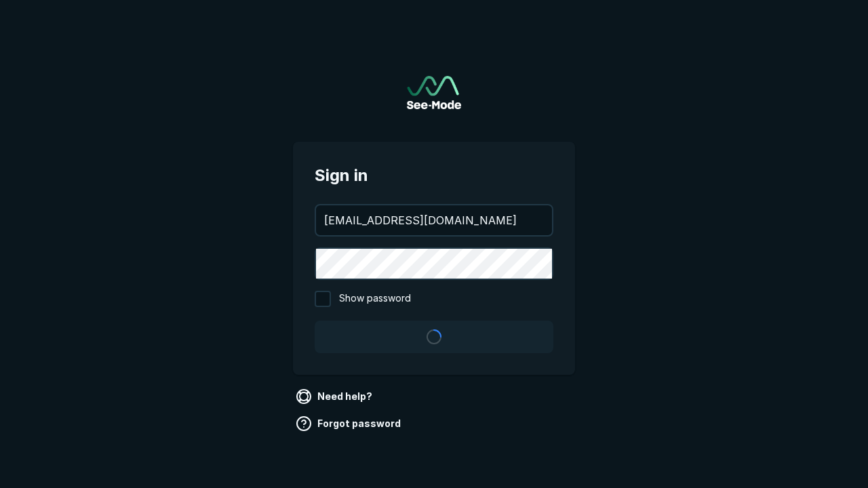 The height and width of the screenshot is (488, 868). Describe the element at coordinates (434, 220) in the screenshot. I see `input: your@email.com` at that location.